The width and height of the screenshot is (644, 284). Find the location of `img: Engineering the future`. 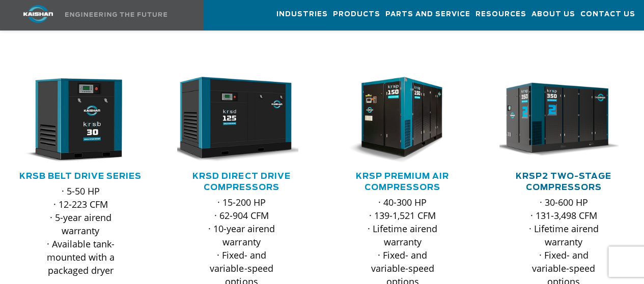

img: Engineering the future is located at coordinates (116, 15).